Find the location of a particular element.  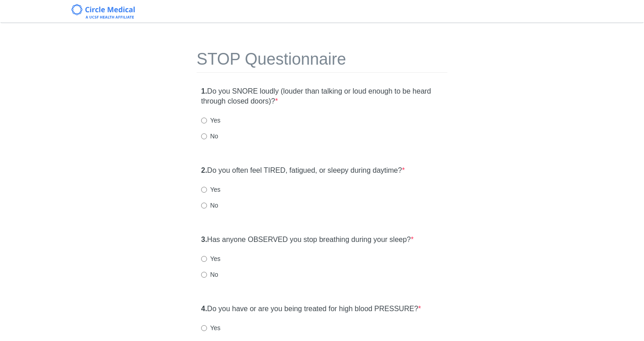

strong: 2. is located at coordinates (204, 170).